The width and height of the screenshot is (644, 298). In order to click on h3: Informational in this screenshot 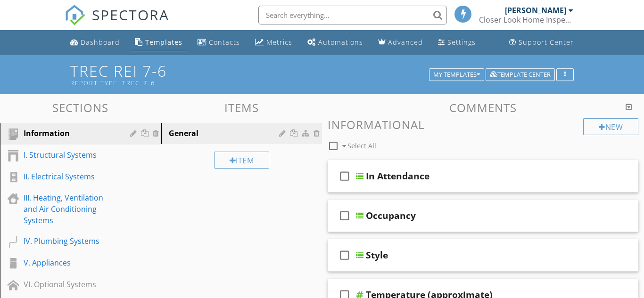, I will do `click(483, 124)`.